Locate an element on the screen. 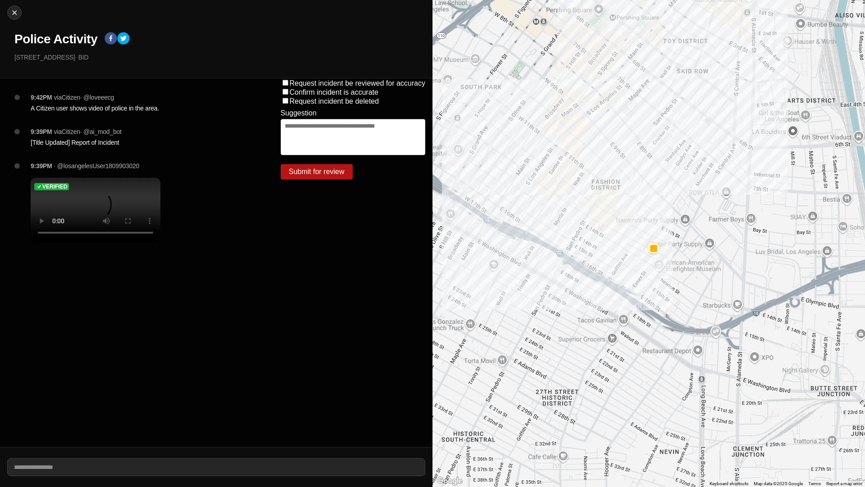 The width and height of the screenshot is (865, 487). a: Report a map error is located at coordinates (844, 483).